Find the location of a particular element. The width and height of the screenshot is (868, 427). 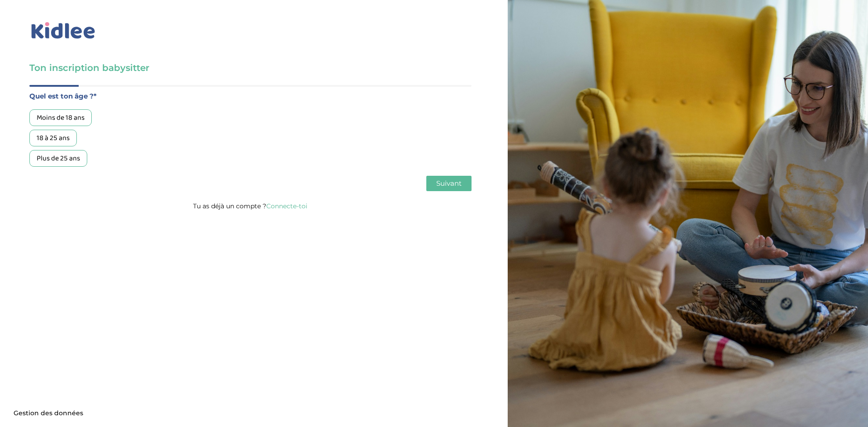

img: logo_kidlee_bleu is located at coordinates (63, 31).